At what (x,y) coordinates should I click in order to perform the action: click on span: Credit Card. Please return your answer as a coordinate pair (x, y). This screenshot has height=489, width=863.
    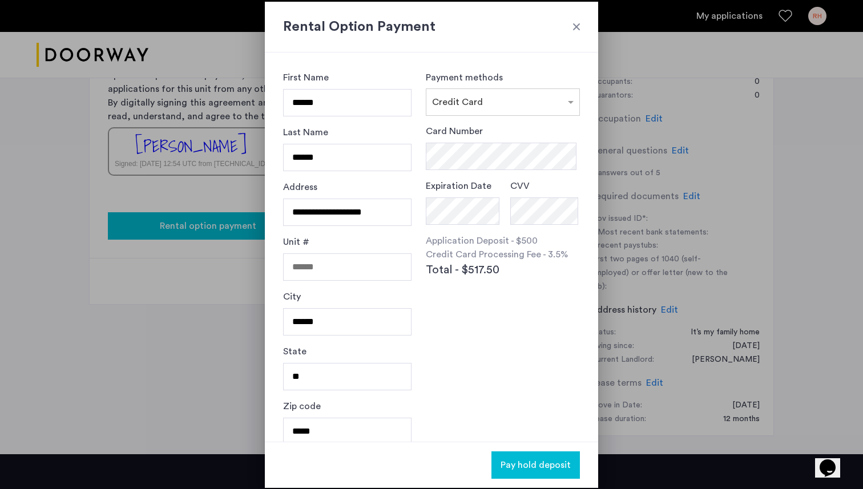
    Looking at the image, I should click on (457, 102).